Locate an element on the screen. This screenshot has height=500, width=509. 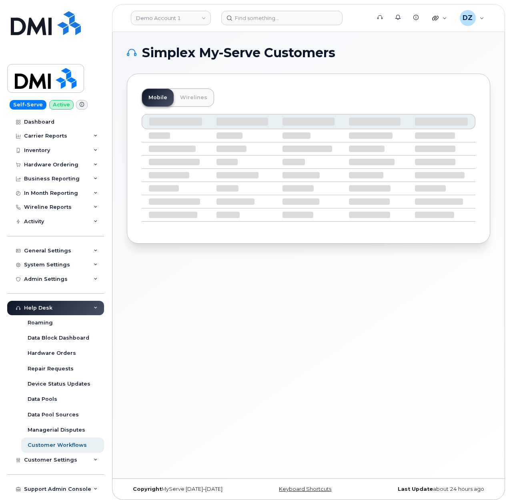
a: Keyboard Shortcuts is located at coordinates (305, 489).